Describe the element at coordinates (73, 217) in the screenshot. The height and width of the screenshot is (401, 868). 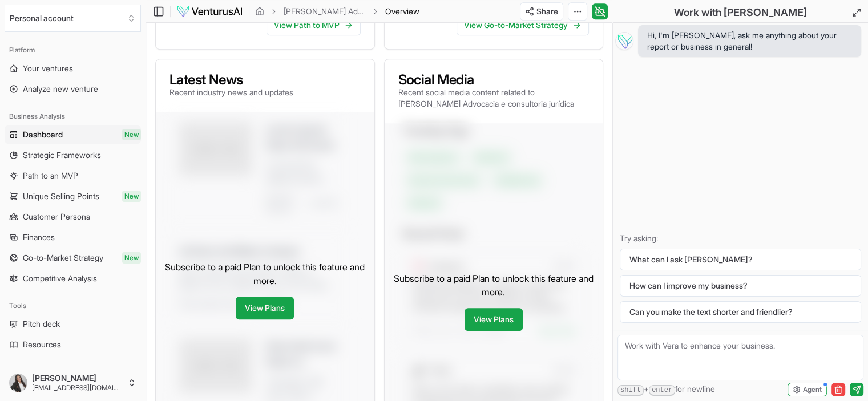
I see `a: Customer Persona` at that location.